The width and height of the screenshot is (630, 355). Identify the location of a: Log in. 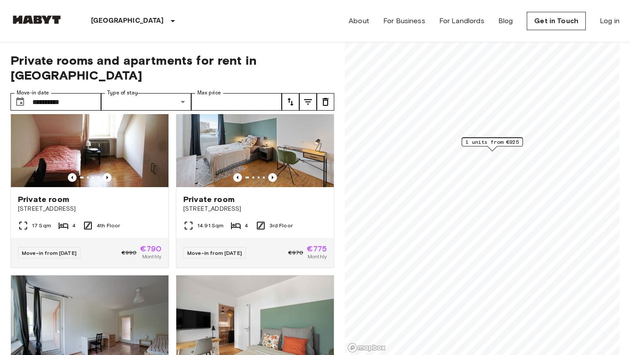
(609, 21).